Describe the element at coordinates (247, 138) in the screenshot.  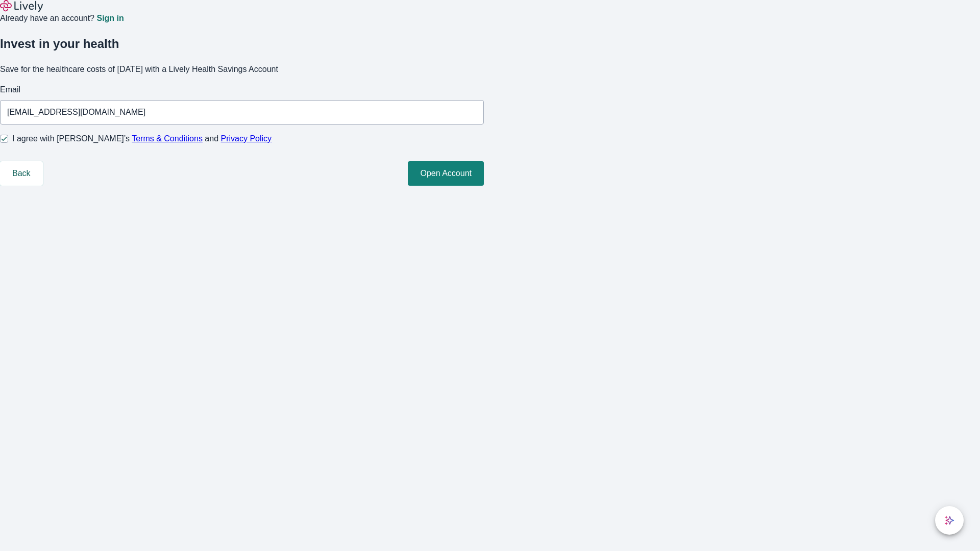
I see `a: Privacy Policy` at that location.